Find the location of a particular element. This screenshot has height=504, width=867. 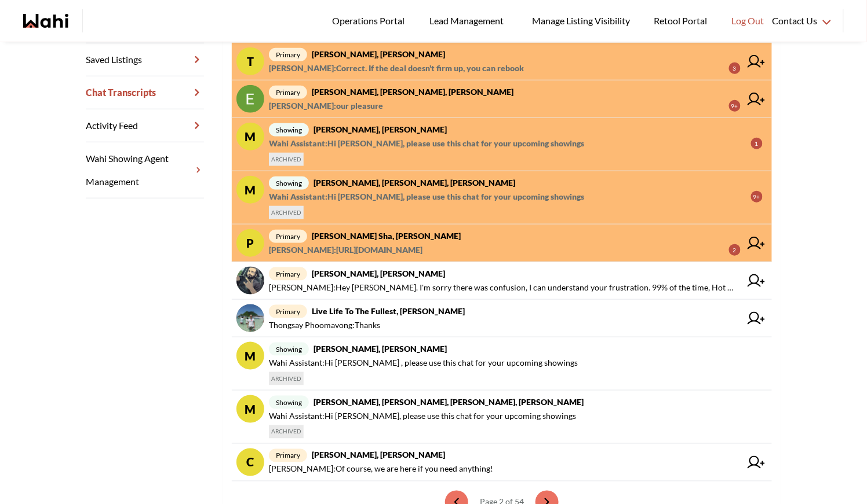

a: Wahi Showing Agent Management is located at coordinates (145, 170).